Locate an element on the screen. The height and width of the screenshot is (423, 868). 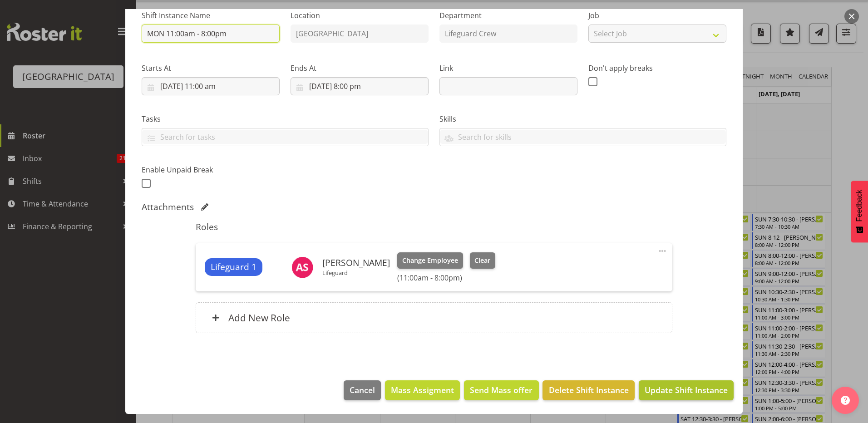
label: Don't apply breaks is located at coordinates (658, 68).